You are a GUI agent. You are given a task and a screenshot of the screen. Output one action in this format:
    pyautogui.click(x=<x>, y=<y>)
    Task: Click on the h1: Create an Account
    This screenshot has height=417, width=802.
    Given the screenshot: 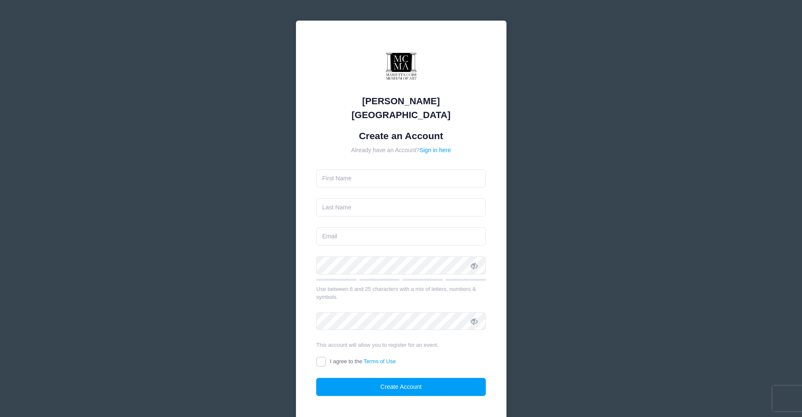 What is the action you would take?
    pyautogui.click(x=401, y=136)
    